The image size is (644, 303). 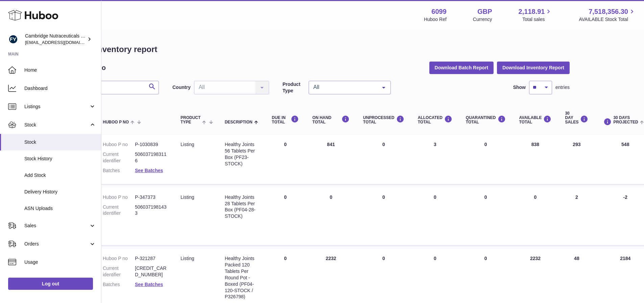 I want to click on div: Healthy Joints 56 Tablets Per Box (PF23-STOCK), so click(x=241, y=154).